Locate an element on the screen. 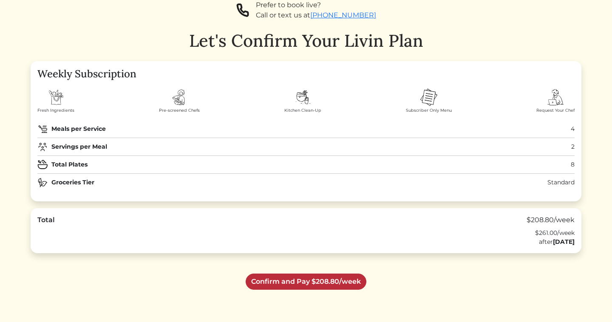 The image size is (612, 322). h4: Weekly Subscription is located at coordinates (306, 74).